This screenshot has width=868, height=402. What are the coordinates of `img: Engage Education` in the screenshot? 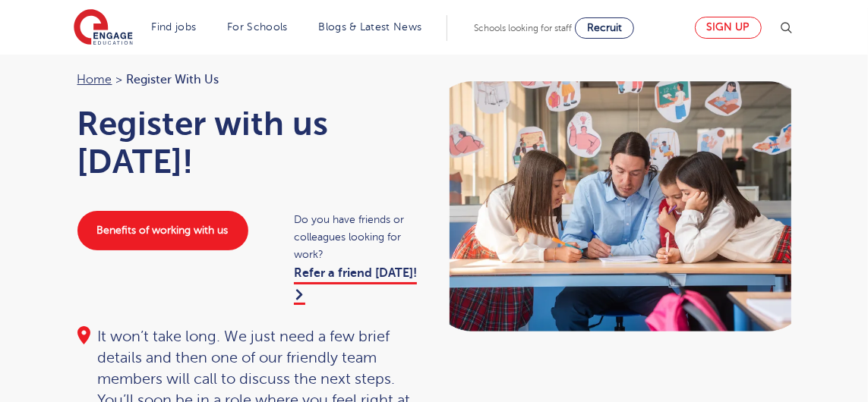 It's located at (103, 28).